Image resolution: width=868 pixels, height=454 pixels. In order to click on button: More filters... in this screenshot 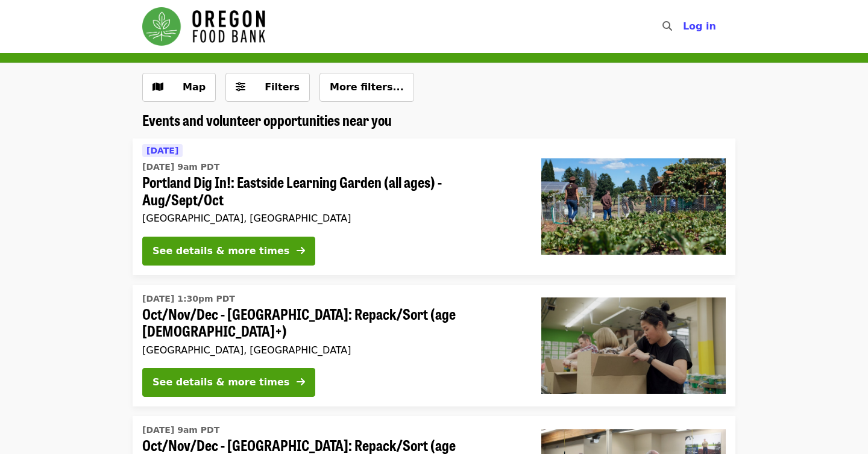, I will do `click(366, 87)`.